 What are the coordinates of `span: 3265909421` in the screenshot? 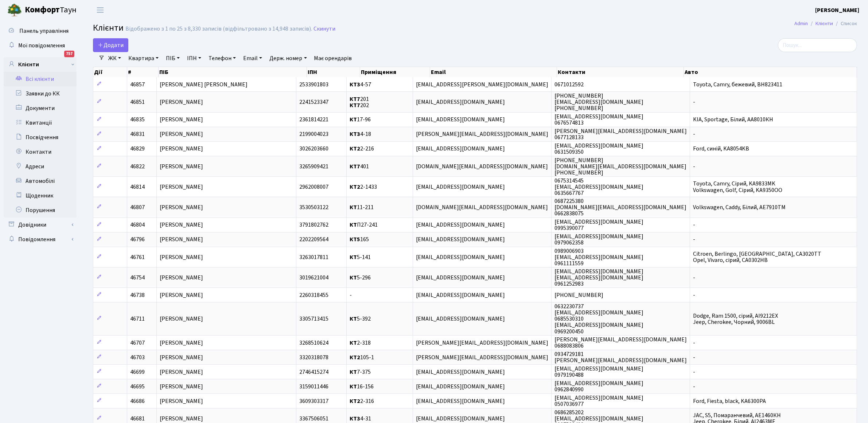 It's located at (314, 167).